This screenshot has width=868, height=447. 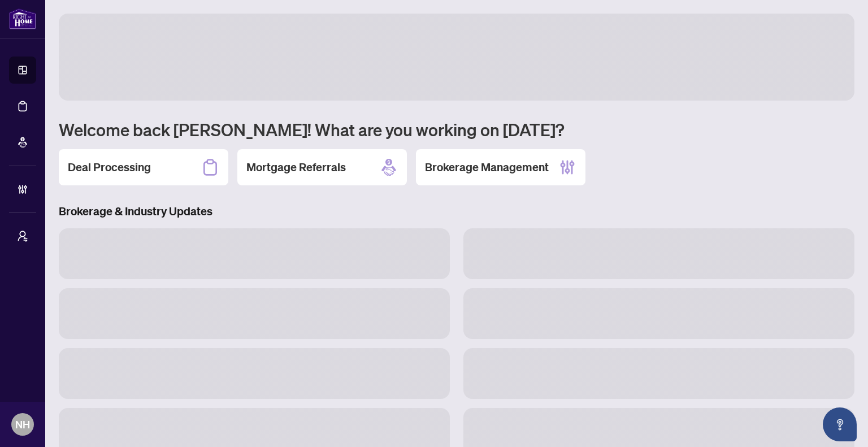 What do you see at coordinates (109, 167) in the screenshot?
I see `h2: Deal Processing` at bounding box center [109, 167].